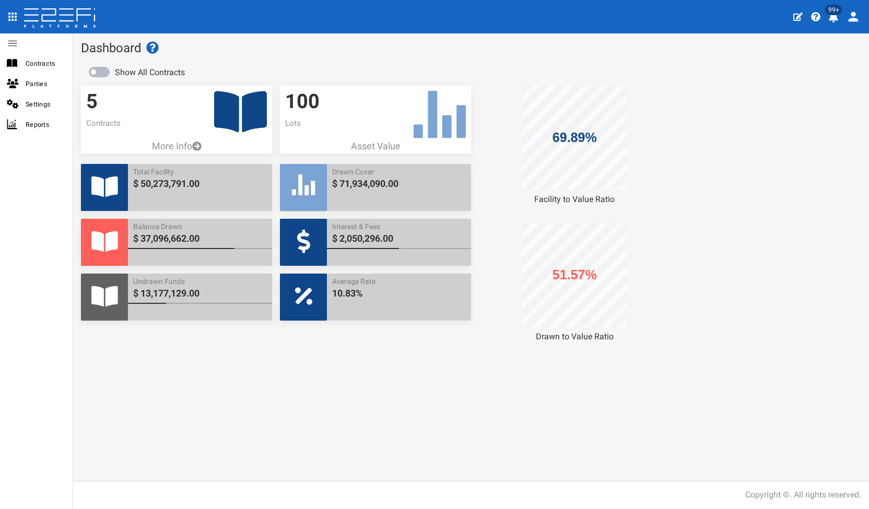 Image resolution: width=869 pixels, height=509 pixels. Describe the element at coordinates (575, 337) in the screenshot. I see `div: Drawn to Value Ratio` at that location.